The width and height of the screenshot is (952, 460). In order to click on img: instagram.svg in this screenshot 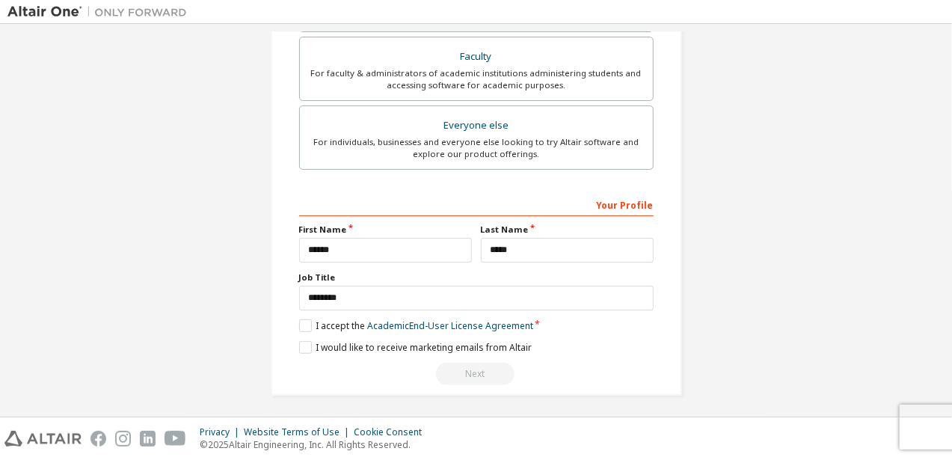, I will do `click(123, 438)`.